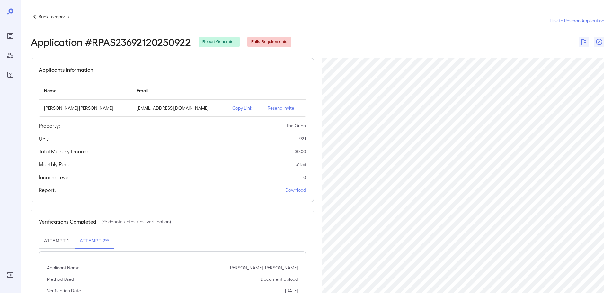  I want to click on div: FAQ, so click(10, 75).